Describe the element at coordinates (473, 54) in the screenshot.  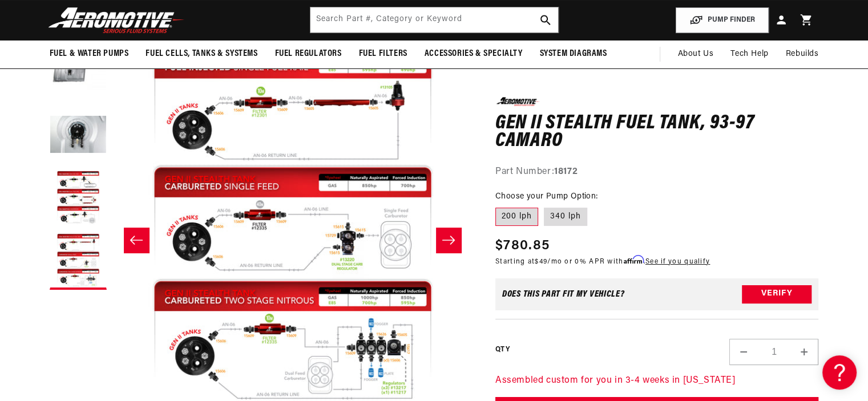
I see `span: Accessories & Specialty` at that location.